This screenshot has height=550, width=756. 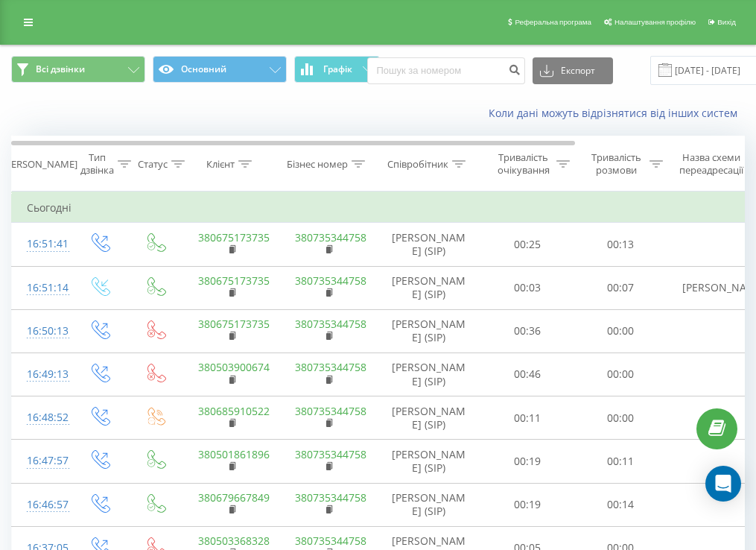 What do you see at coordinates (42, 461) in the screenshot?
I see `div: 16:47:57` at bounding box center [42, 461].